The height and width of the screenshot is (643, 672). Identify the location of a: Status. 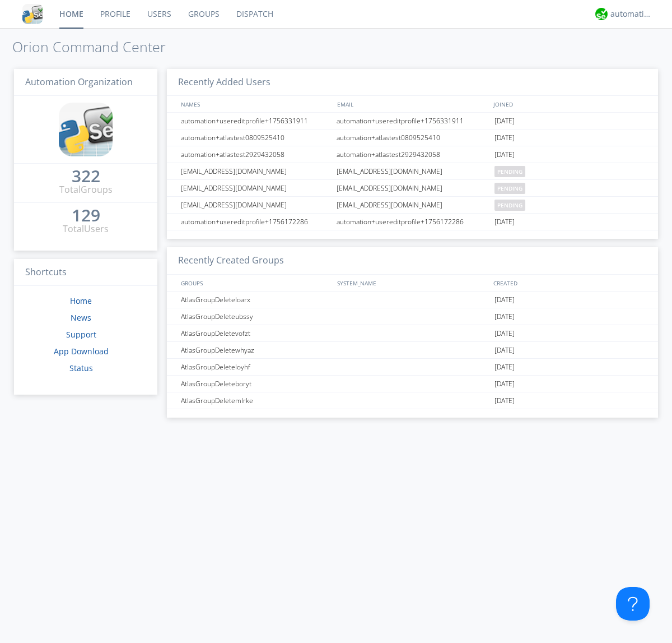
(81, 368).